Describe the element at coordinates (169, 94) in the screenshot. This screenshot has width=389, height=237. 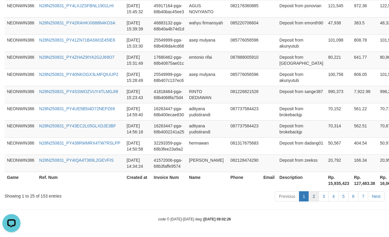
I see `td: 41818464-pga-68b4068fa75d4` at that location.